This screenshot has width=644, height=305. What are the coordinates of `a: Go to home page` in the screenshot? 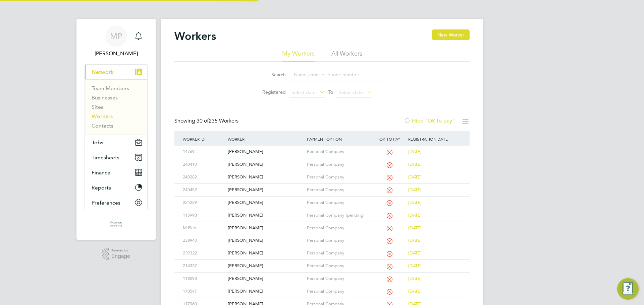 It's located at (116, 223).